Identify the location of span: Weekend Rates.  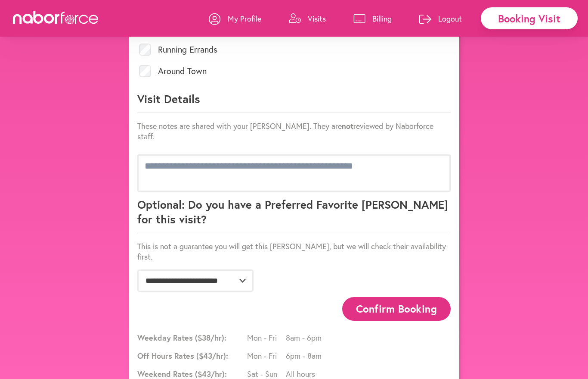
(191, 373).